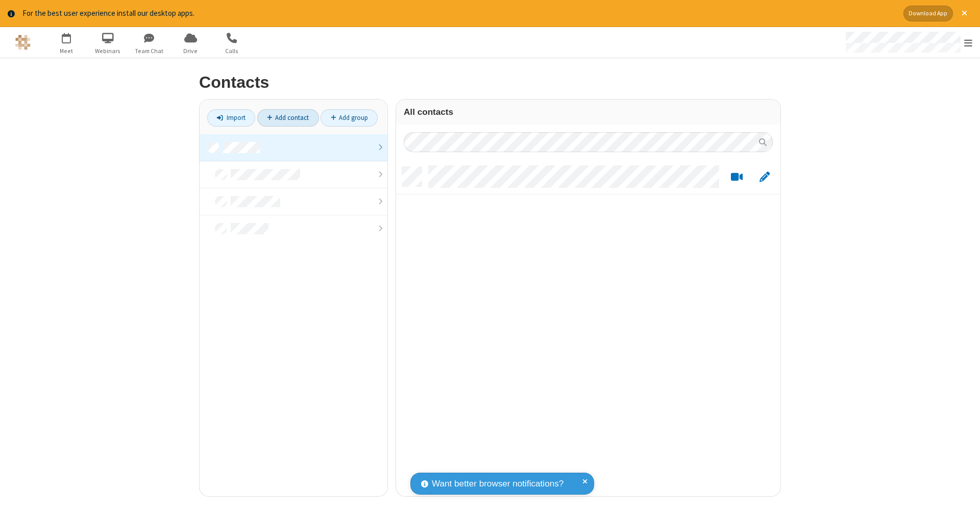 The image size is (980, 512). What do you see at coordinates (588, 111) in the screenshot?
I see `h3: All contacts` at bounding box center [588, 111].